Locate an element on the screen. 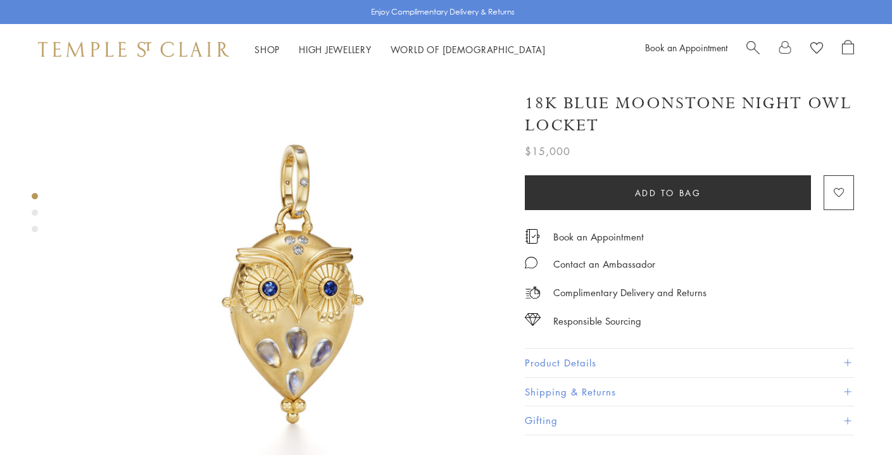  button: Product Details is located at coordinates (689, 363).